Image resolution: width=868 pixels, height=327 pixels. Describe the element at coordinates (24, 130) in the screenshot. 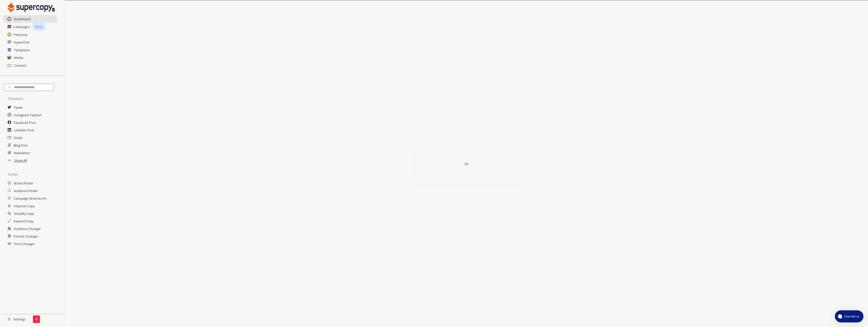

I see `a: LinkedIn Post` at that location.